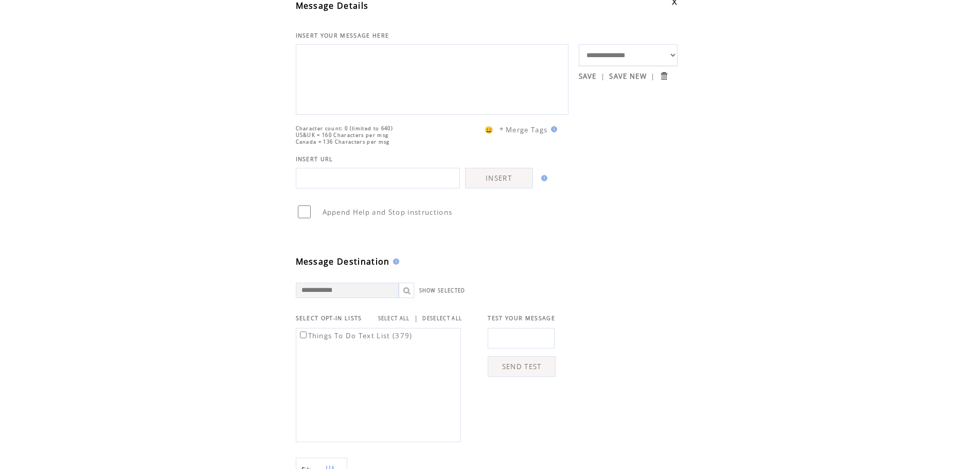 This screenshot has width=980, height=469. I want to click on a: SAVE, so click(588, 76).